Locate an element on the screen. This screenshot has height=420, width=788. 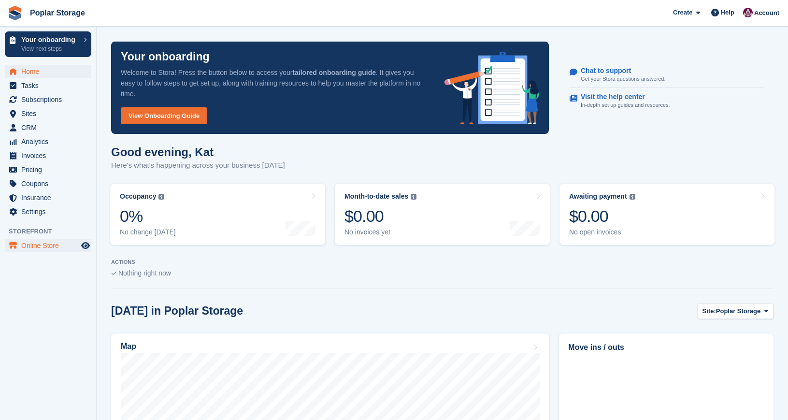
span: Sites is located at coordinates (50, 114).